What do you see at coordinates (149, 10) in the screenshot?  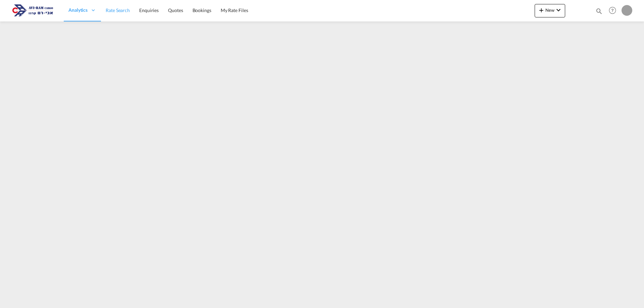 I see `span: Enquiries` at bounding box center [149, 10].